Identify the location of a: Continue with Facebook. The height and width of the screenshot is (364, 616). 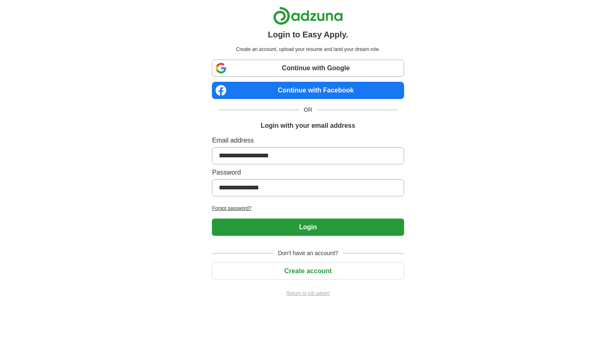
(307, 91).